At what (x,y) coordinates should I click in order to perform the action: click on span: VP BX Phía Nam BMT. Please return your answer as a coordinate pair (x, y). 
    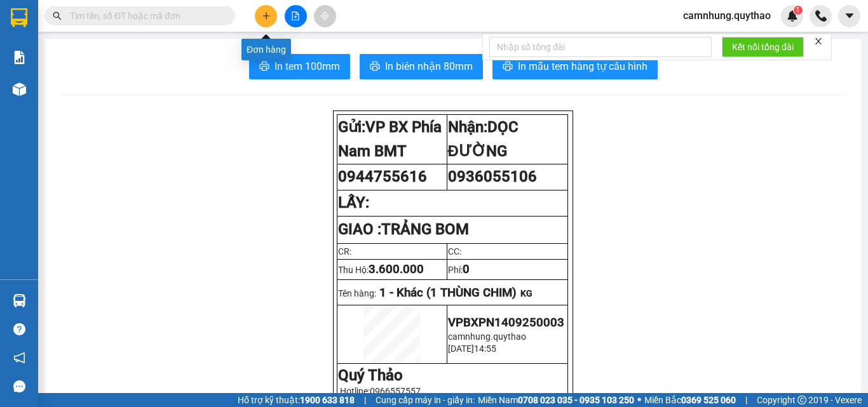
    Looking at the image, I should click on (389, 139).